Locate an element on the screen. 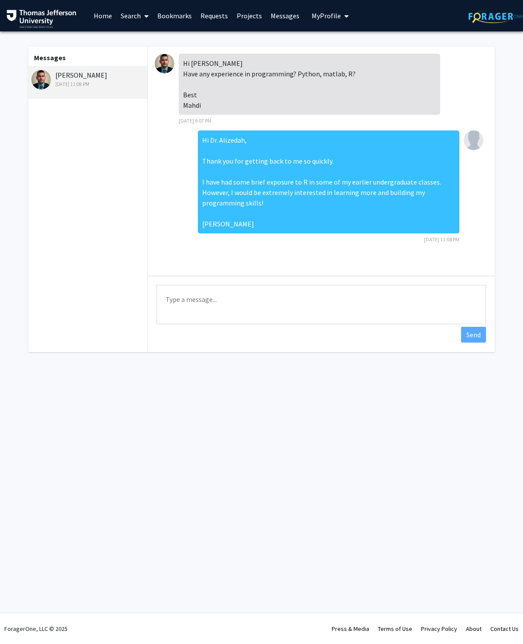 The image size is (523, 644). a: Messages is located at coordinates (285, 16).